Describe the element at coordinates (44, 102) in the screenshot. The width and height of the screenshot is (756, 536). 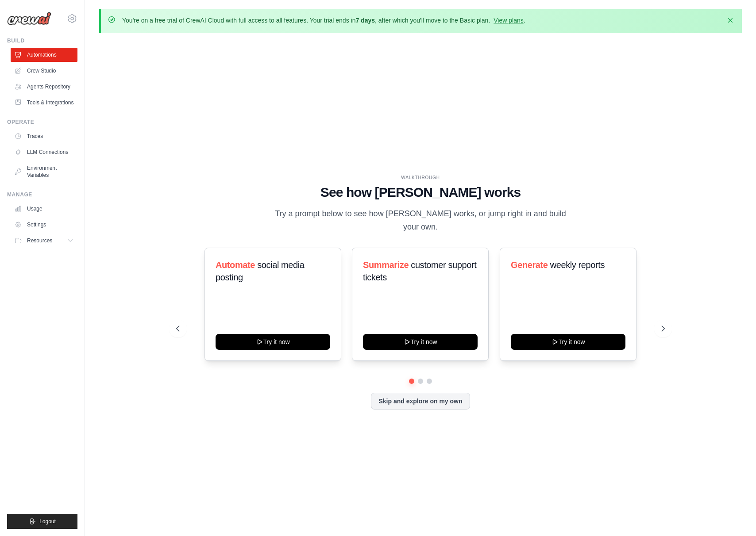
I see `a: Tools & Integrations` at that location.